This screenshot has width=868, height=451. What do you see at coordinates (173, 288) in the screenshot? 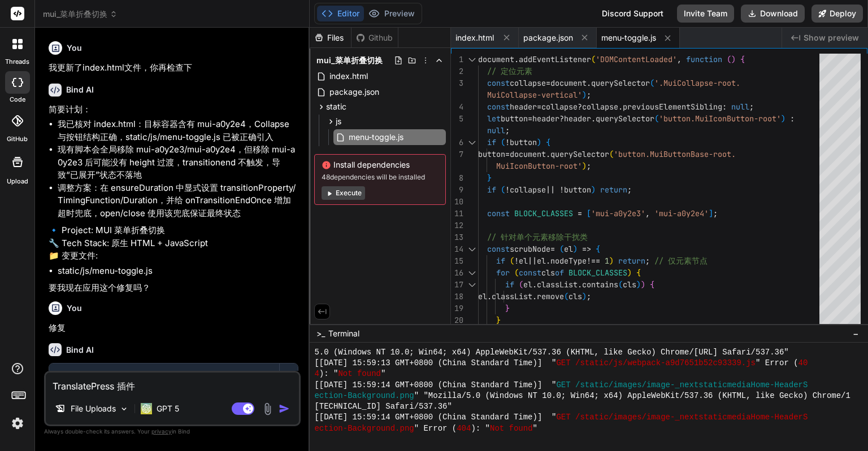
I see `p: 要我现在应用这个修复吗？` at bounding box center [173, 288].